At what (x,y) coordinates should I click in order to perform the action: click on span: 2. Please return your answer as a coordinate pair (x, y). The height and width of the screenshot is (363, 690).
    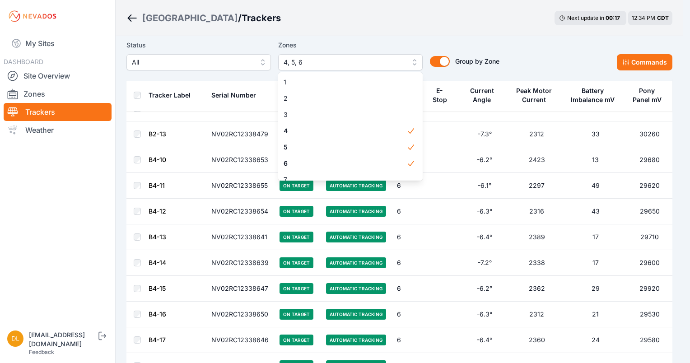
    Looking at the image, I should click on (345, 98).